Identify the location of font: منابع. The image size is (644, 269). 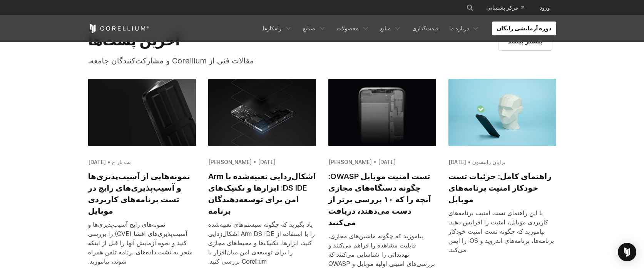
(385, 28).